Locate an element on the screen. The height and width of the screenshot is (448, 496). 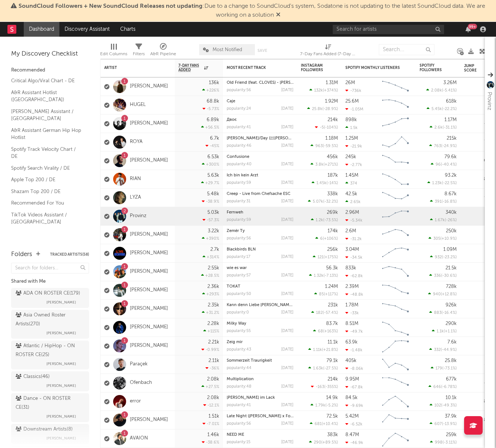
a: TOKAT is located at coordinates (233, 286).